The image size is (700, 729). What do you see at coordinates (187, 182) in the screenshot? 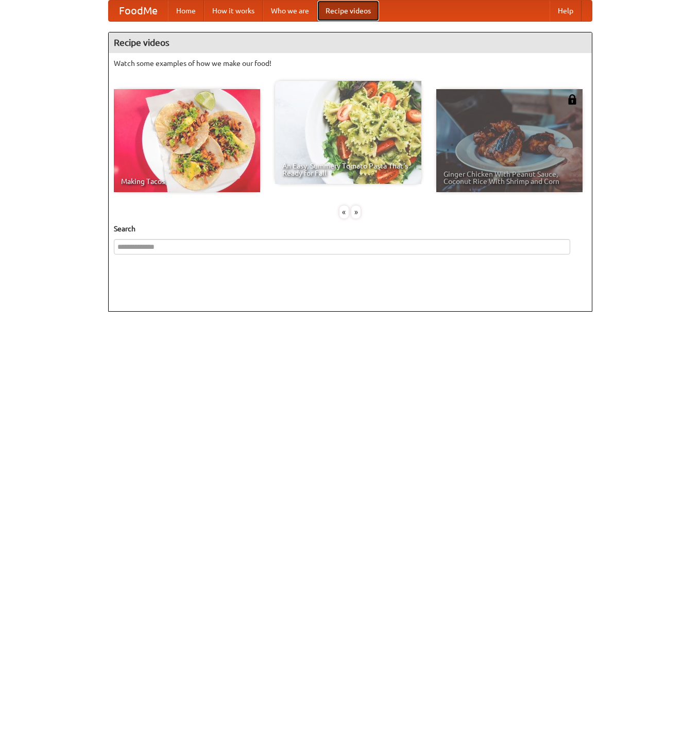
I see `span: Making Tacos` at bounding box center [187, 182].